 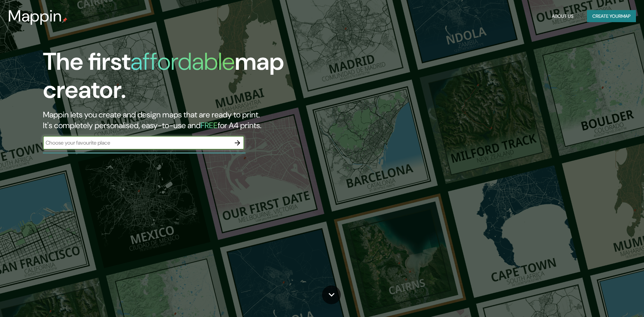 I want to click on h5: FREE, so click(x=209, y=125).